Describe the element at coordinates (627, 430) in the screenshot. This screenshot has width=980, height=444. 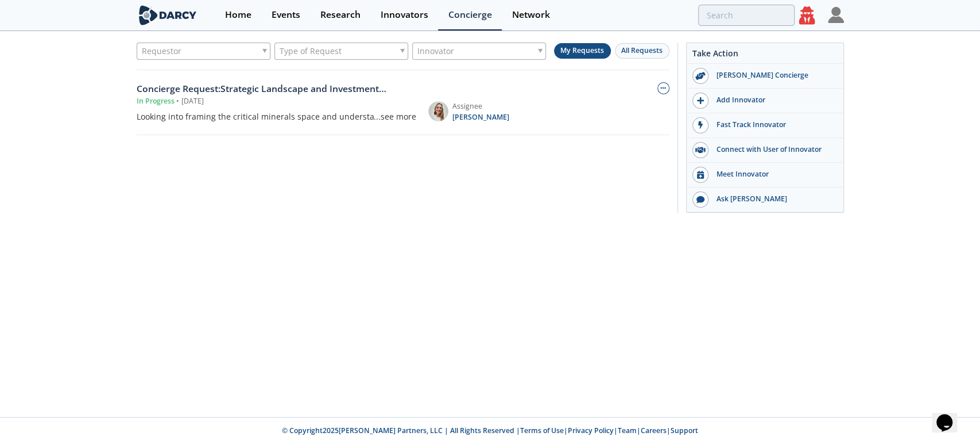
I see `a: Team` at that location.